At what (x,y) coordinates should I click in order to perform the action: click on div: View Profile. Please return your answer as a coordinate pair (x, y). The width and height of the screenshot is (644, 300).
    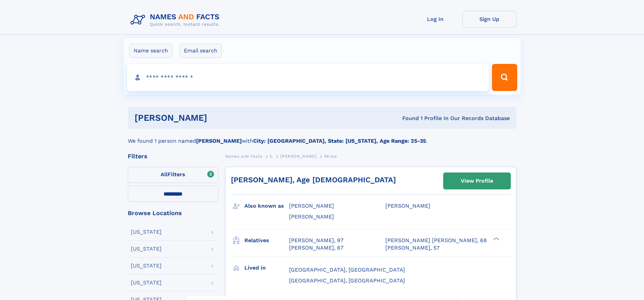
    Looking at the image, I should click on (477, 181).